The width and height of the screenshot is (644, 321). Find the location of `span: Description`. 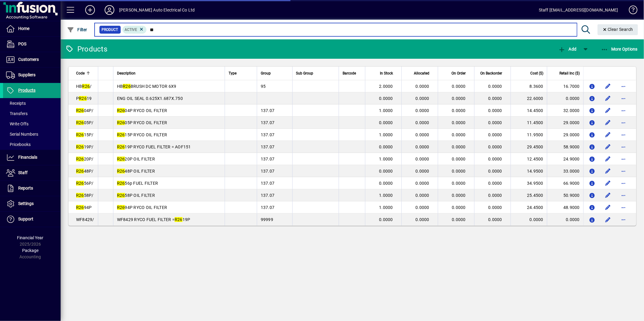

span: Description is located at coordinates (126, 73).